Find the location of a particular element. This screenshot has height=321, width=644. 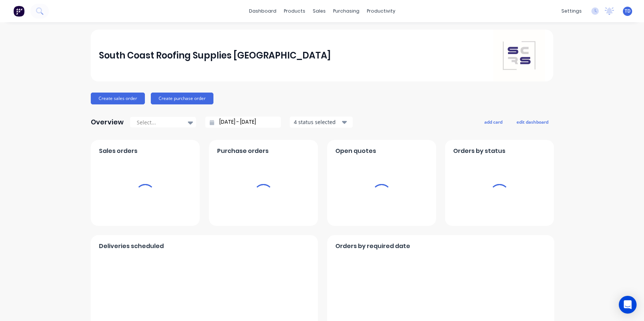

div: 4 status selected is located at coordinates (317, 122).